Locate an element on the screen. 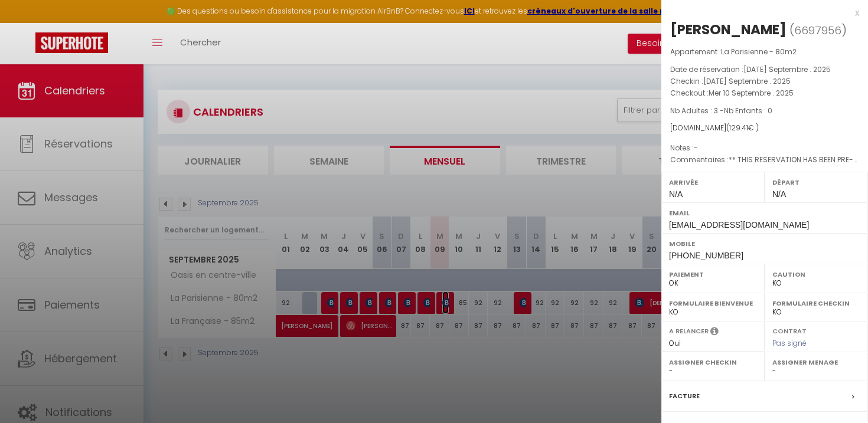 This screenshot has height=423, width=868. label: Email is located at coordinates (765, 213).